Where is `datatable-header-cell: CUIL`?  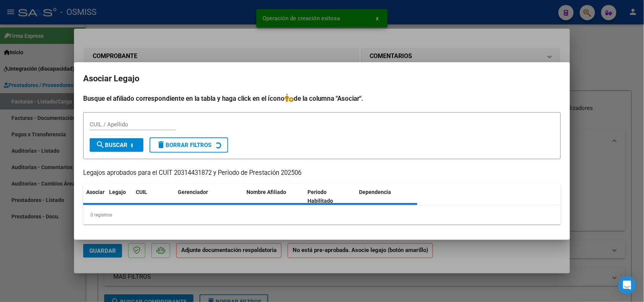 datatable-header-cell: CUIL is located at coordinates (154, 197).